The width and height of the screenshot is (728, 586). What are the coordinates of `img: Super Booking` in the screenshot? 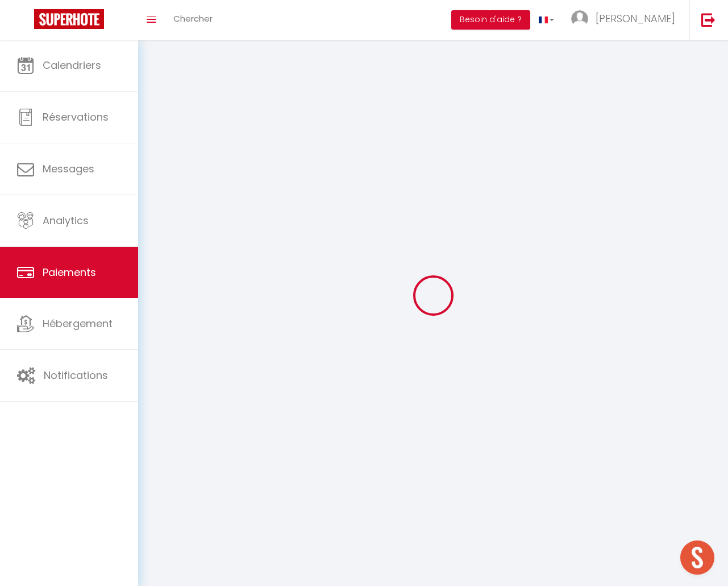 It's located at (69, 19).